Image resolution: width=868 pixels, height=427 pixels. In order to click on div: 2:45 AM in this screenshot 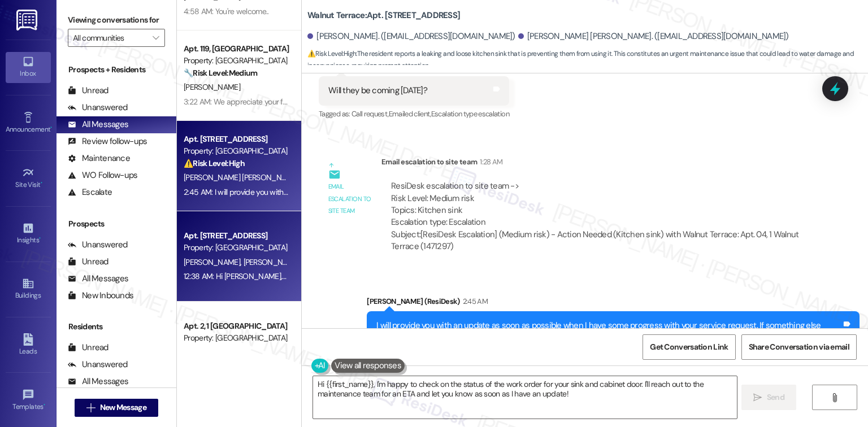, I will do `click(474, 301)`.